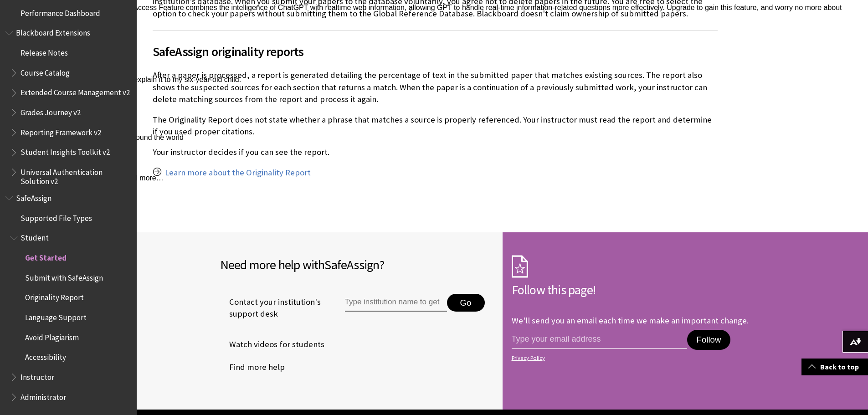  What do you see at coordinates (45, 256) in the screenshot?
I see `span: Get Started` at bounding box center [45, 256].